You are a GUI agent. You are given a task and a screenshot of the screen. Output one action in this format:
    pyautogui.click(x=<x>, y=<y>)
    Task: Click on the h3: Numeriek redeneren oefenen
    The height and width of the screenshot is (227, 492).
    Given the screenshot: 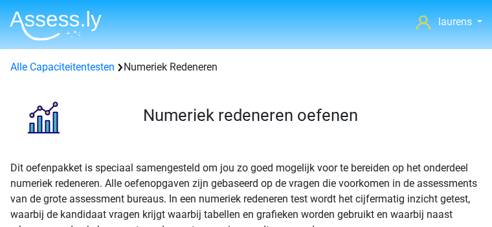 What is the action you would take?
    pyautogui.click(x=308, y=115)
    